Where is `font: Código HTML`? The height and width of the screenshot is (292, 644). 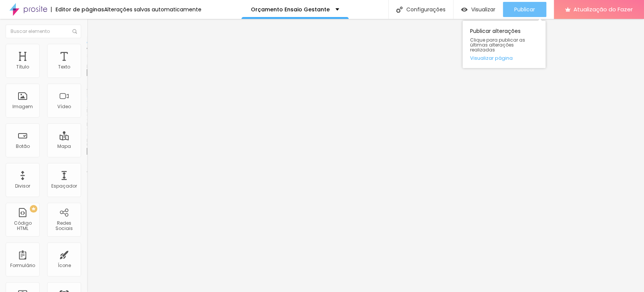
font: Código HTML is located at coordinates (23, 225).